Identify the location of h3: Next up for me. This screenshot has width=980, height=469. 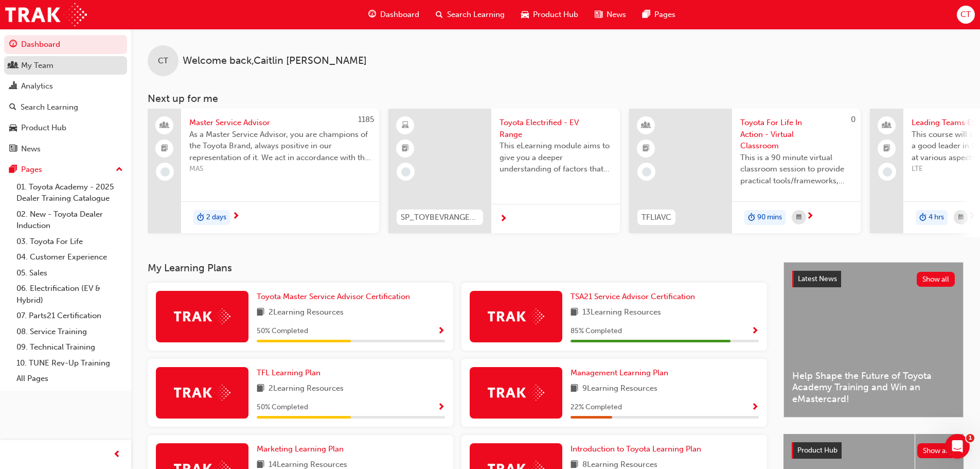
(556, 98).